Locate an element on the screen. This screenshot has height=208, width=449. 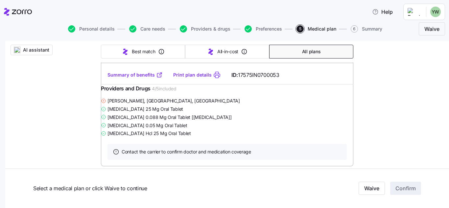
a: Preferences is located at coordinates (263, 29).